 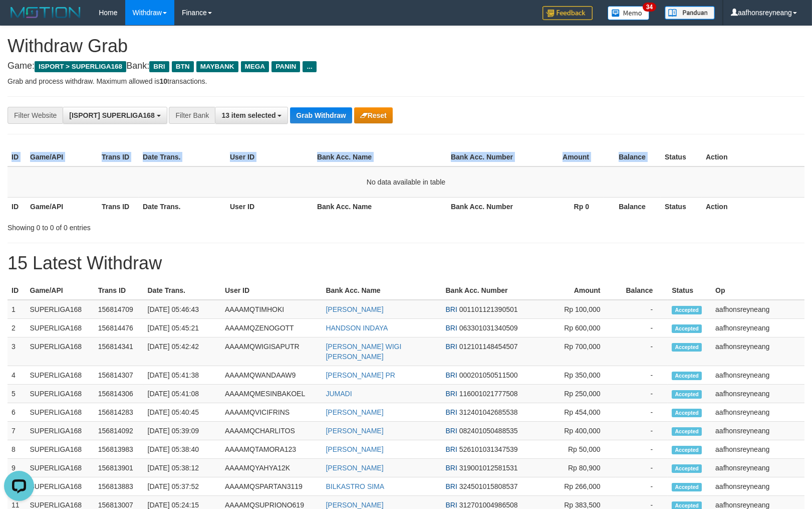 I want to click on td: Rp 350,000, so click(x=576, y=375).